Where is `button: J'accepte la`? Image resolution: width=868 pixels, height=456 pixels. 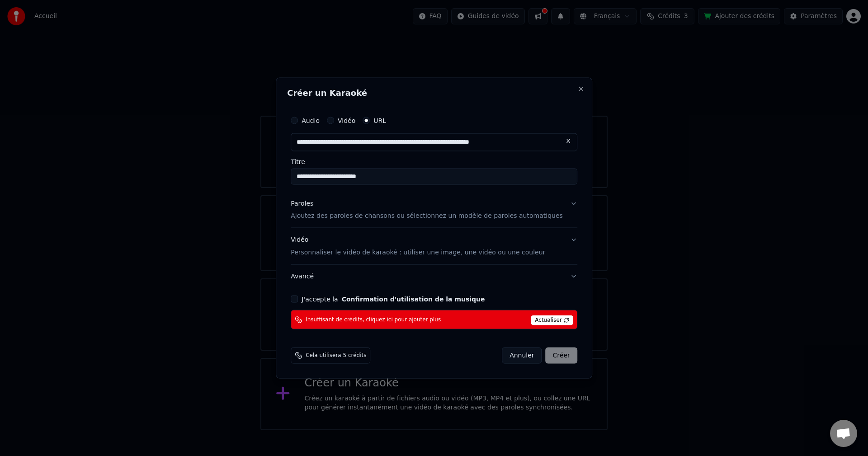 button: J'accepte la is located at coordinates (413, 300).